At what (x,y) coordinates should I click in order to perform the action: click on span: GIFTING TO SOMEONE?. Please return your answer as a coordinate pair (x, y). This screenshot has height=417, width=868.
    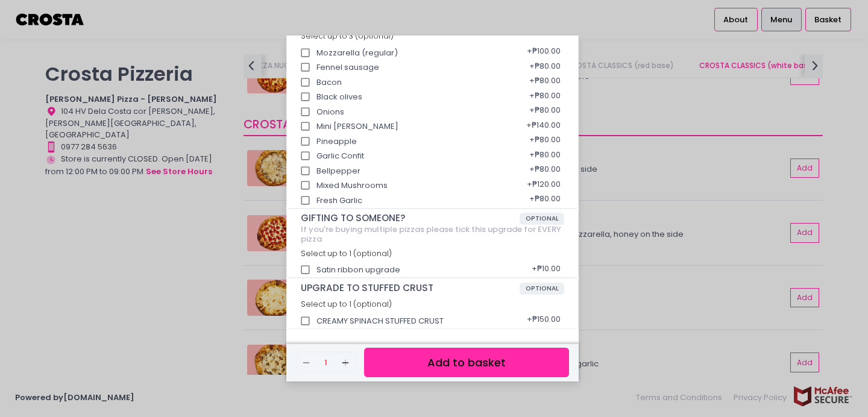
    Looking at the image, I should click on (410, 218).